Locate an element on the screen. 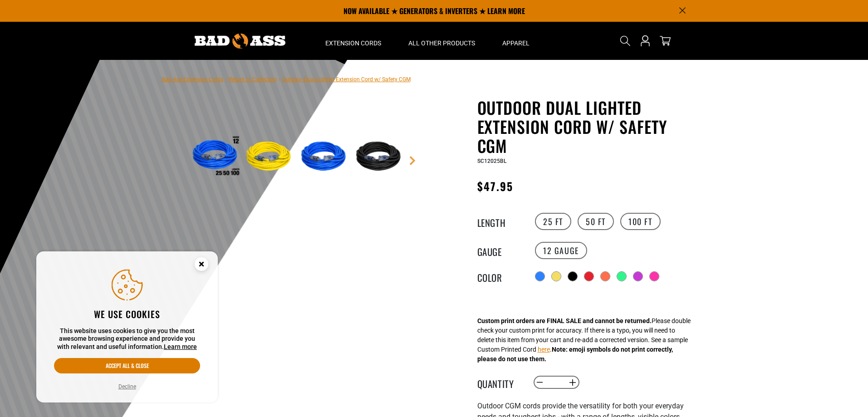 This screenshot has width=868, height=417. label: Quantity is located at coordinates (500, 382).